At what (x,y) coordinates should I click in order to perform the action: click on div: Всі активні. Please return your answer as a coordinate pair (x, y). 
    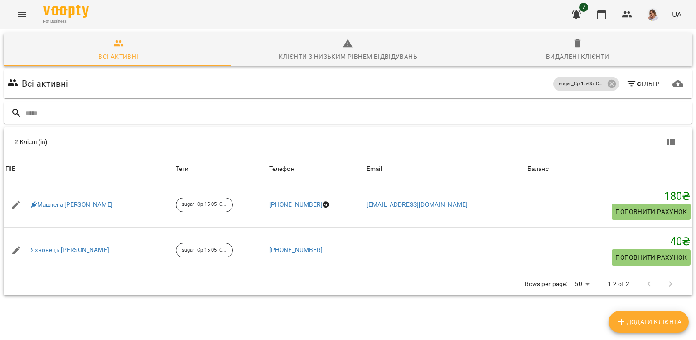
    Looking at the image, I should click on (118, 57).